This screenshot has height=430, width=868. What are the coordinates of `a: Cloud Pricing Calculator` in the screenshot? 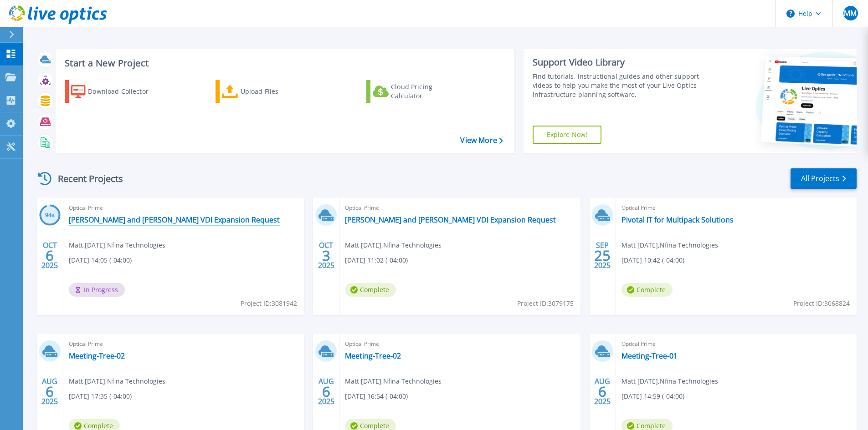 It's located at (417, 91).